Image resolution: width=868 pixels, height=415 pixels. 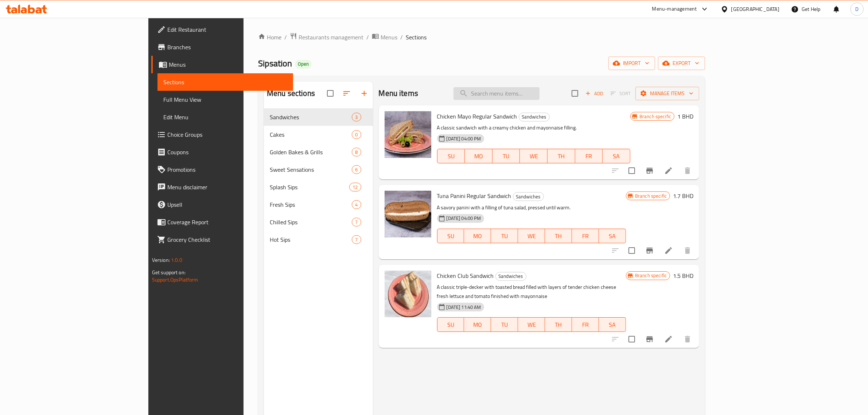 What do you see at coordinates (222, 205) in the screenshot?
I see `a: Upsell` at bounding box center [222, 205].